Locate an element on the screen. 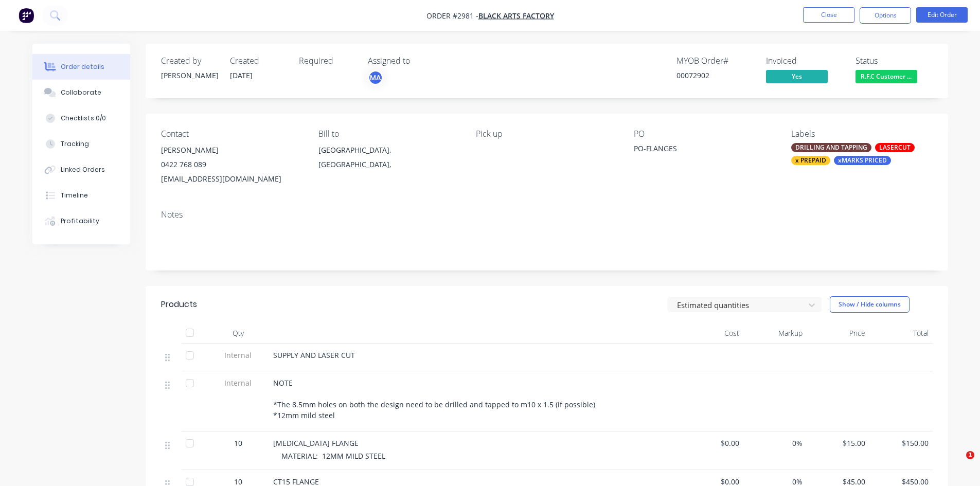 The height and width of the screenshot is (486, 980). span: Order #2981 - is located at coordinates (452, 15).